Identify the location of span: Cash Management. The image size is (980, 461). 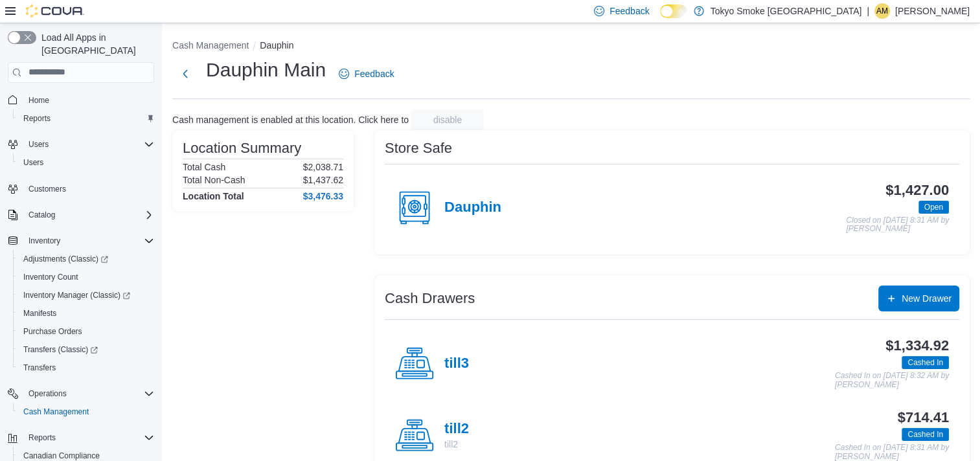
(56, 412).